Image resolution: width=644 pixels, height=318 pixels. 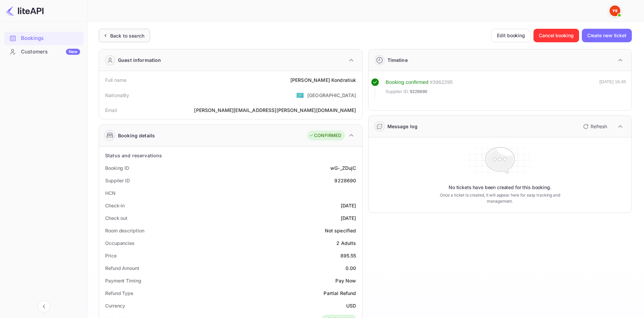 What do you see at coordinates (44, 38) in the screenshot?
I see `a: Bookings` at bounding box center [44, 38].